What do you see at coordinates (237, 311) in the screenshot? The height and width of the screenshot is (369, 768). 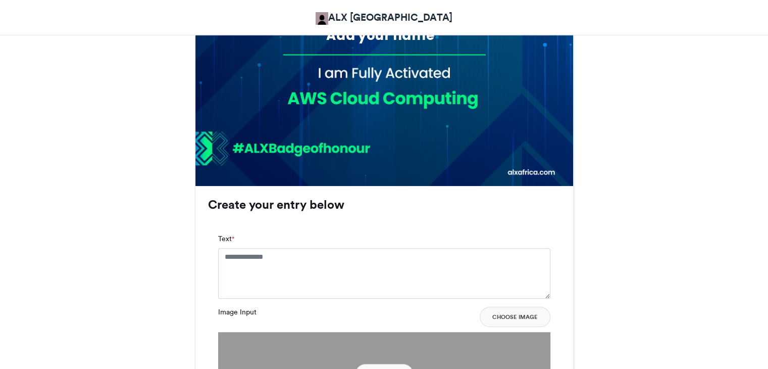 I see `label: Image Input` at bounding box center [237, 311].